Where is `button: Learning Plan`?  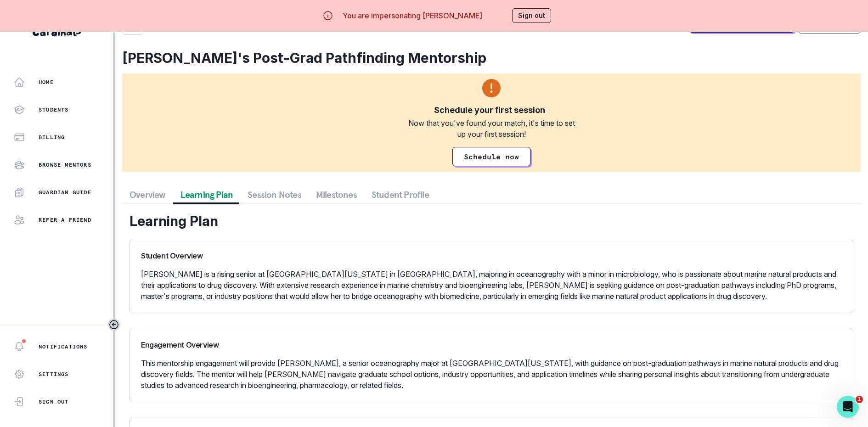
button: Learning Plan is located at coordinates (207, 195).